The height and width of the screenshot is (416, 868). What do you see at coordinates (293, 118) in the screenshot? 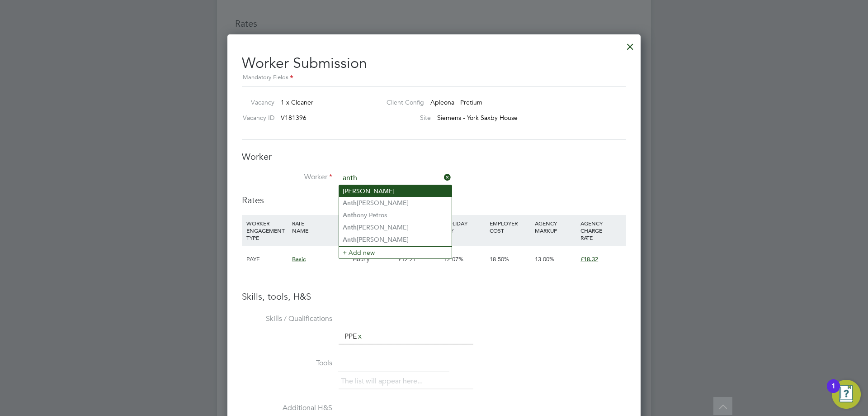
I see `span: V181396` at bounding box center [293, 118].